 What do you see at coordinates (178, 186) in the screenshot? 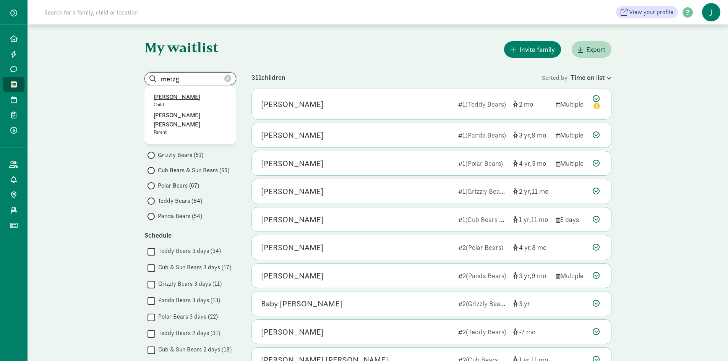
I see `span: Polar Bears (67)` at bounding box center [178, 186].